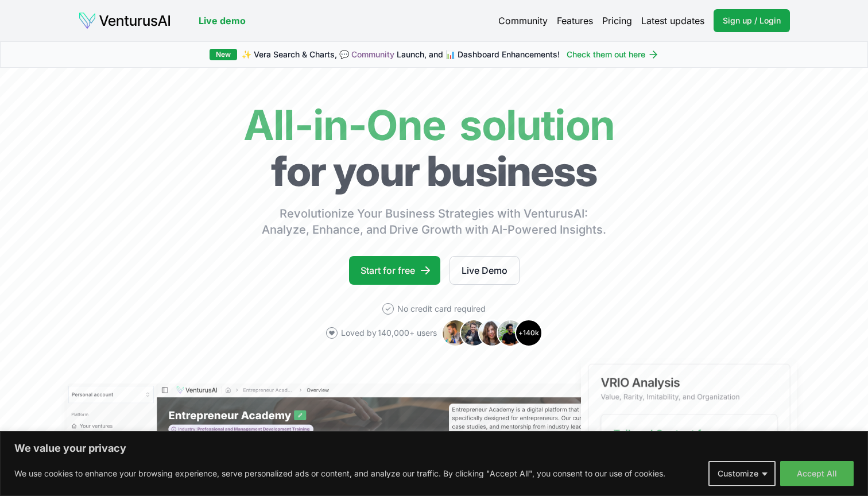 Image resolution: width=868 pixels, height=496 pixels. What do you see at coordinates (340, 474) in the screenshot?
I see `p: We use cookies to enhance your browsing experience, serve personalized ads or content, and analyz...` at bounding box center [340, 474].